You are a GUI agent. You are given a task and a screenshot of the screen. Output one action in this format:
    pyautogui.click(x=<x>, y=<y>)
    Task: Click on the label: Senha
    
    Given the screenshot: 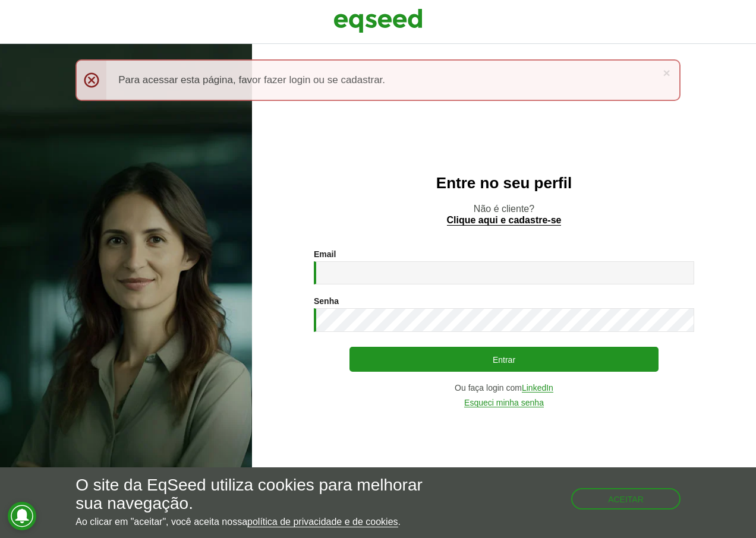 What is the action you would take?
    pyautogui.click(x=326, y=301)
    